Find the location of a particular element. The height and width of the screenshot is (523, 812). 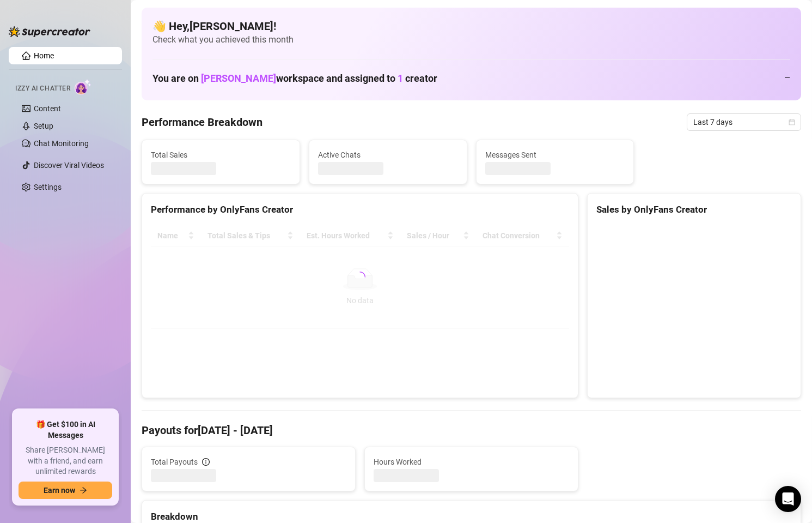

span: Izzy AI Chatter is located at coordinates (43, 88).